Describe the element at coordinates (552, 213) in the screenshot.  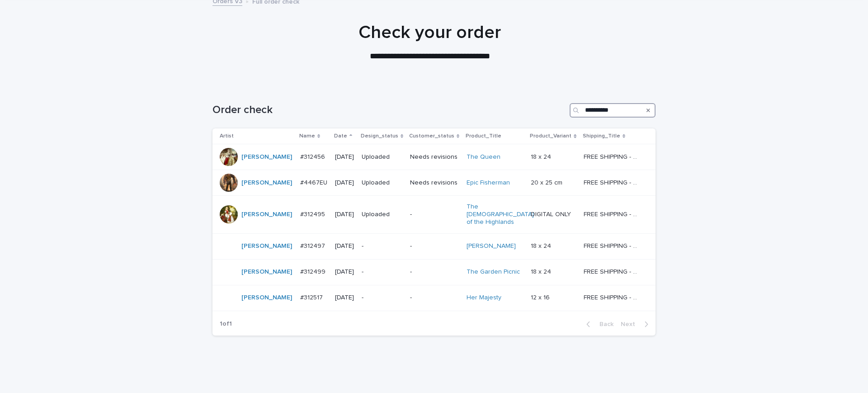
I see `p: DIGITAL ONLY` at that location.